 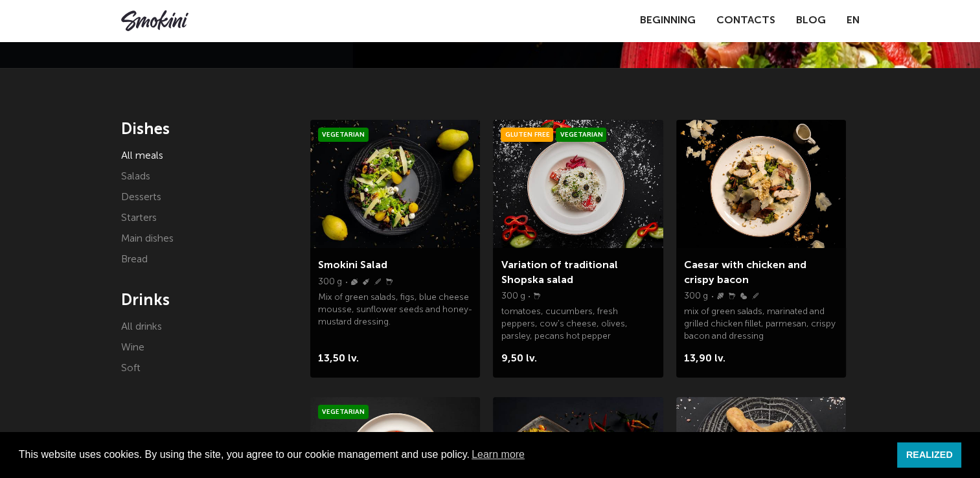 I want to click on a: Soft, so click(x=131, y=369).